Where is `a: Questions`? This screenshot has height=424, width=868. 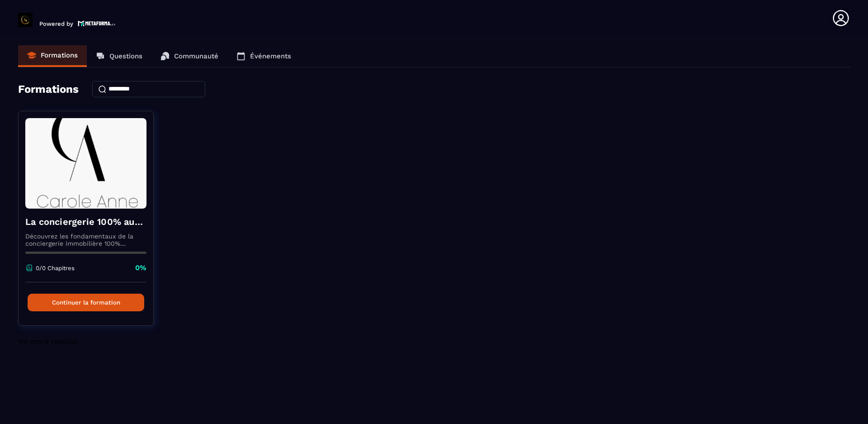
a: Questions is located at coordinates (119, 56).